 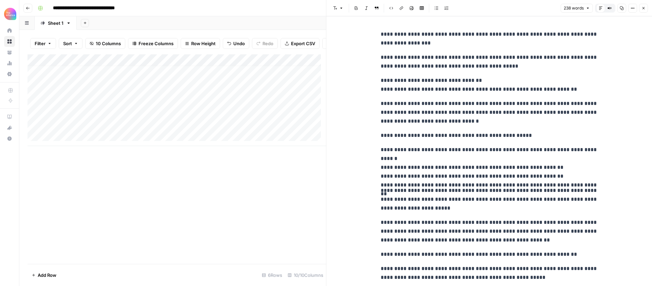 What do you see at coordinates (108, 43) in the screenshot?
I see `span: 10 Columns` at bounding box center [108, 43].